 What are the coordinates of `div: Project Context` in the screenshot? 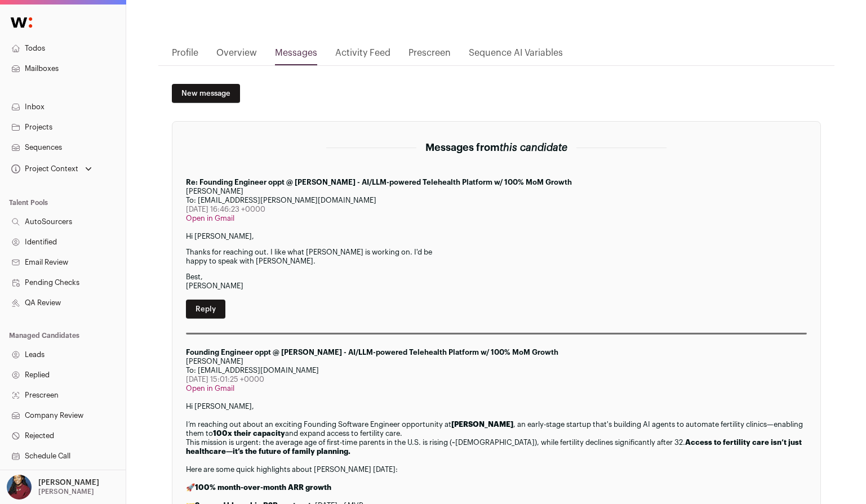 It's located at (43, 169).